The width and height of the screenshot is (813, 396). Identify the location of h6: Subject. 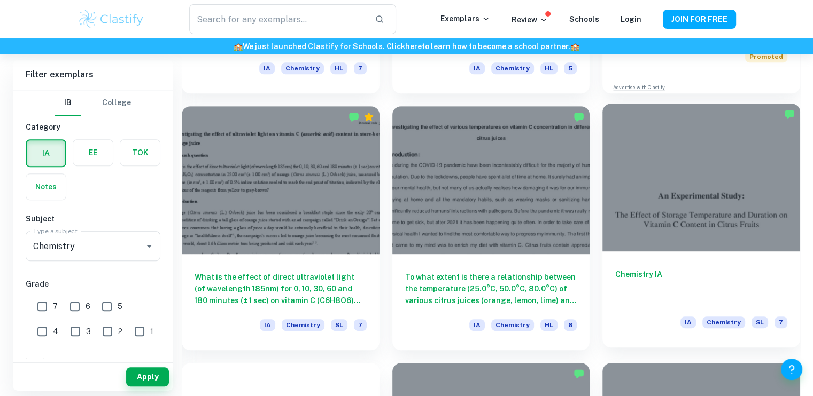
(93, 219).